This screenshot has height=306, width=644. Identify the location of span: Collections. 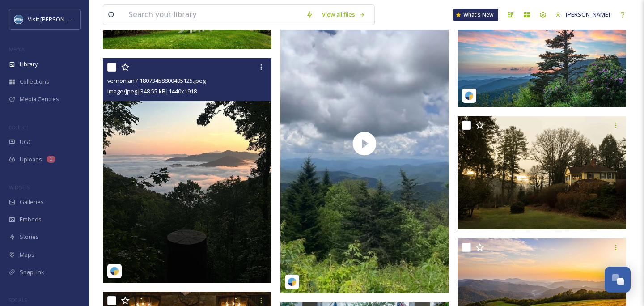
(34, 82).